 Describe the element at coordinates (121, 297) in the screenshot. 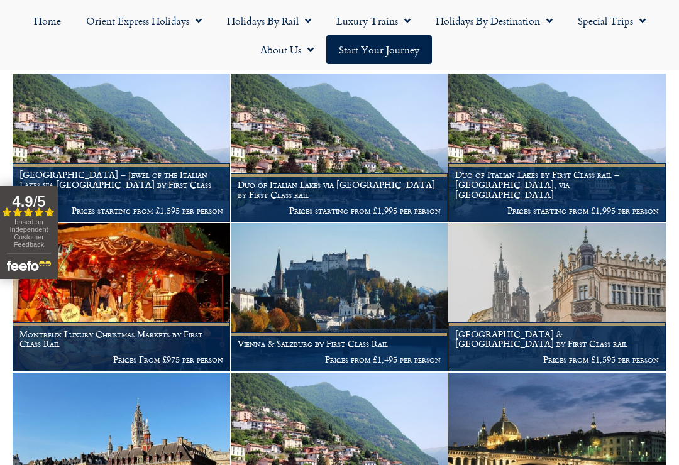

I see `a: Montreux Luxury Christmas Markets by First Class Rail Prices From £975 per person` at that location.